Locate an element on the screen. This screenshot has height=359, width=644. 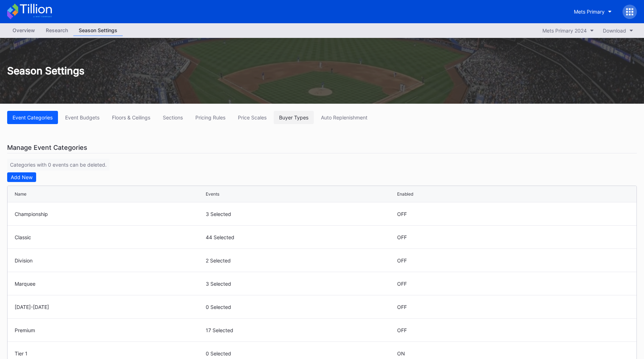
a: Event Categories is located at coordinates (33, 117).